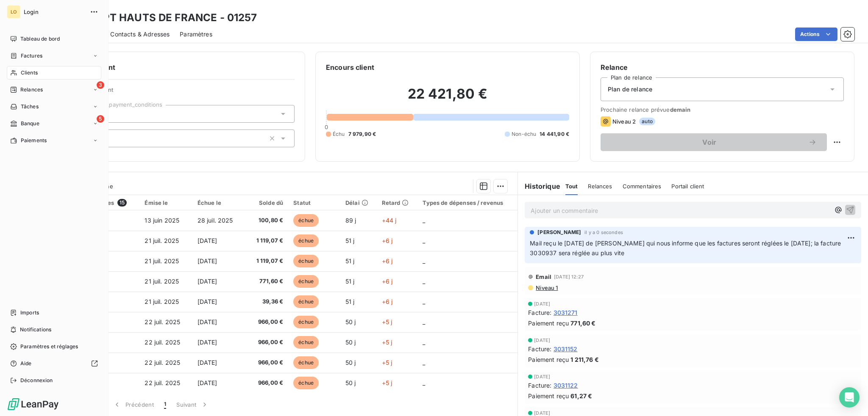 This screenshot has height=416, width=868. What do you see at coordinates (546, 288) in the screenshot?
I see `span: Niveau 1` at bounding box center [546, 288].